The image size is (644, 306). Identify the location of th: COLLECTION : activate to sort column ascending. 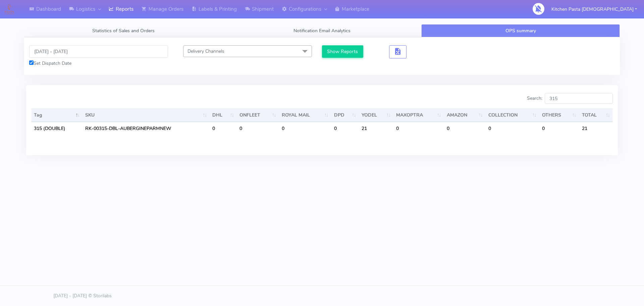
(513, 115).